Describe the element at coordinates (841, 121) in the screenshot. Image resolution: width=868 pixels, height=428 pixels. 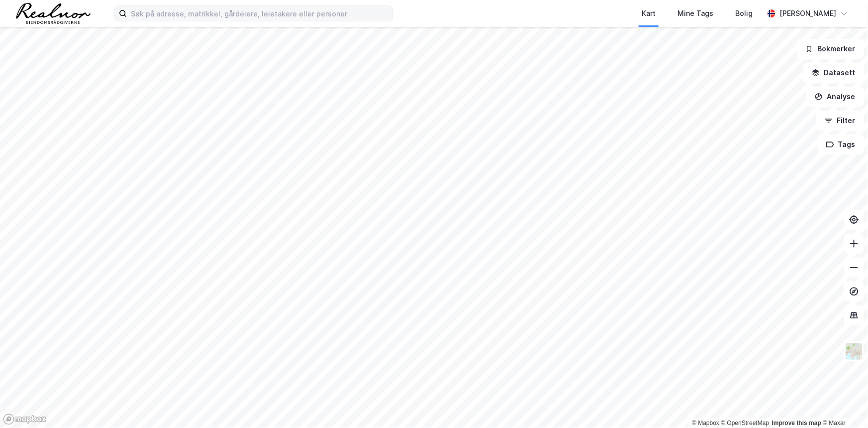
I see `button: Filter` at that location.